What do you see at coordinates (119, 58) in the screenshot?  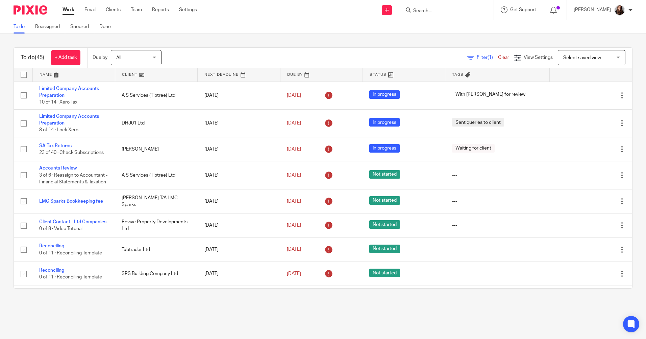 I see `span: All` at bounding box center [119, 58].